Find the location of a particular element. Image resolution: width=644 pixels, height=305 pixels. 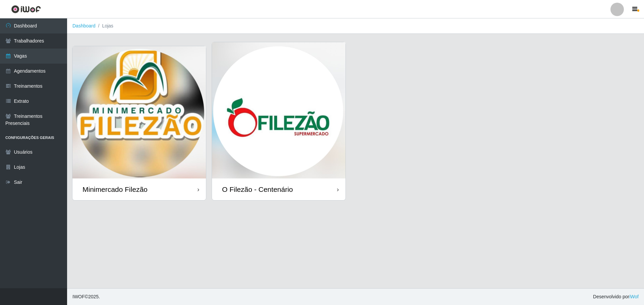

a: Minimercado Filezão is located at coordinates (139, 123).